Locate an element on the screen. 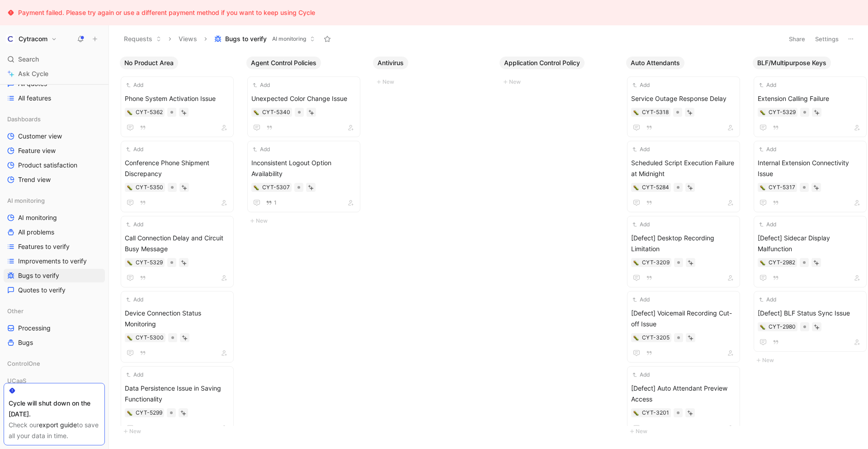 The width and height of the screenshot is (868, 449). span: BLF/Multipurpose Keys is located at coordinates (792, 63).